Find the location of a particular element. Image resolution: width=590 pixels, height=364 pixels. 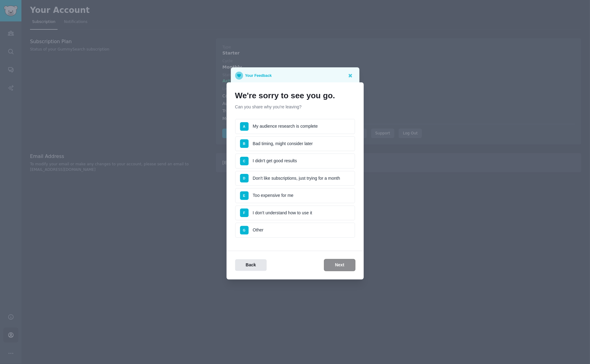

span: B is located at coordinates (244, 144).